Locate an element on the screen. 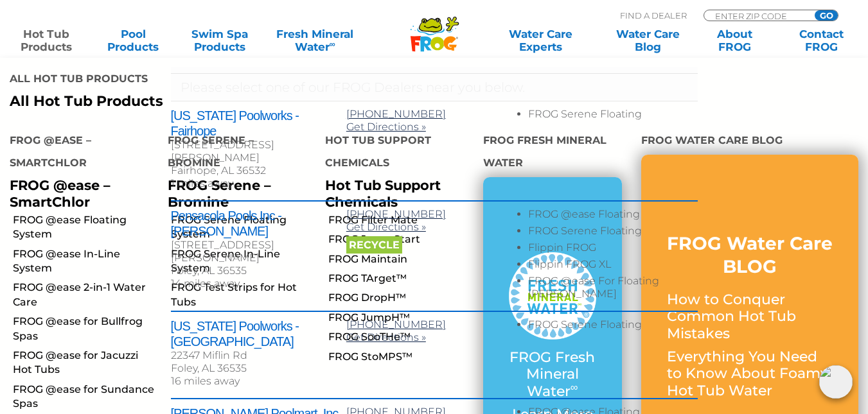  p: FROG @ease – SmartChlor is located at coordinates (79, 193).